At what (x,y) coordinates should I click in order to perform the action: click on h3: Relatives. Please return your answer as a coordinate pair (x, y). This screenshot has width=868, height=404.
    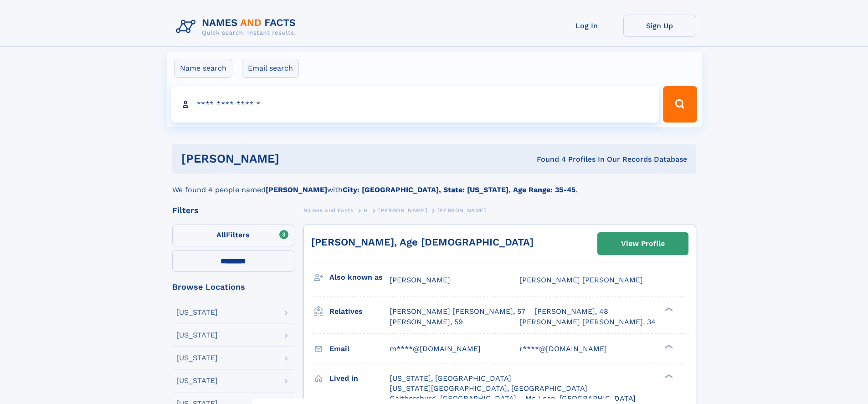
    Looking at the image, I should click on (359, 312).